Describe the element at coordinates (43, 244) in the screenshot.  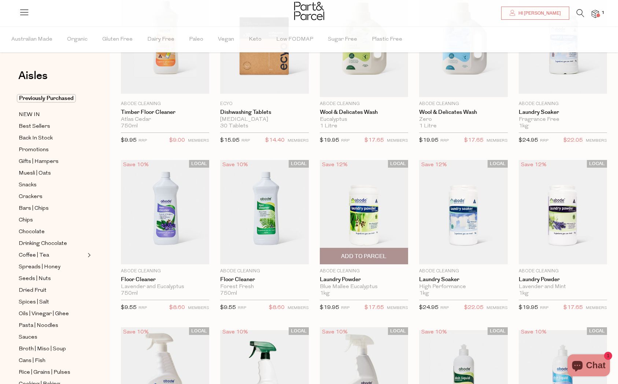
I see `span: Drinking Chocolate` at that location.